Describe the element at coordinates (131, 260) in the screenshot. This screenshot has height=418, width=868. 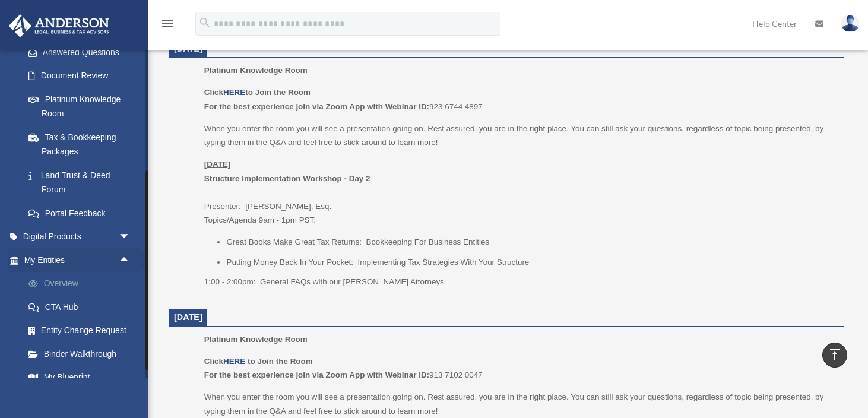
I see `span: arrow_drop_up` at that location.